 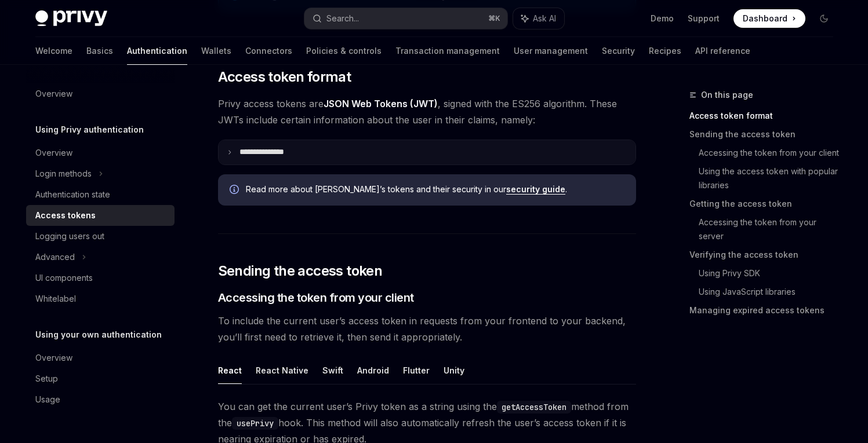 I want to click on span: On this page, so click(x=727, y=95).